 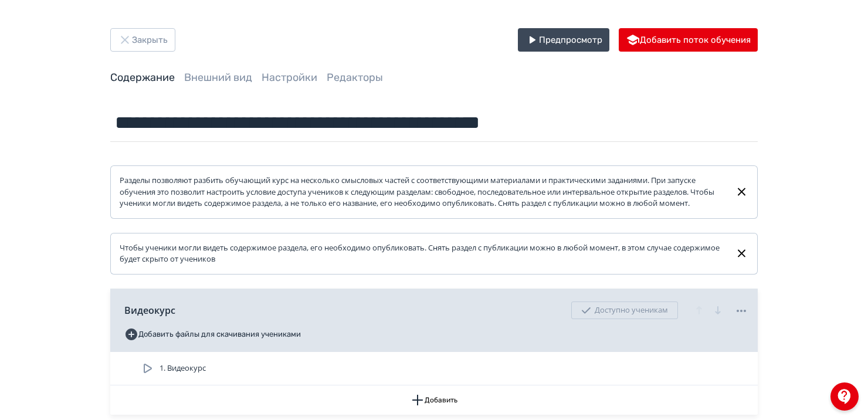 I want to click on button: Добавить, so click(x=434, y=400).